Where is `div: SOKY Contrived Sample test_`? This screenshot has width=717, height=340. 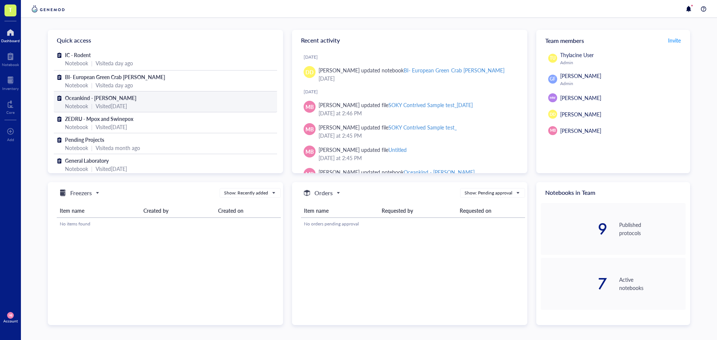 div: SOKY Contrived Sample test_ is located at coordinates (422, 127).